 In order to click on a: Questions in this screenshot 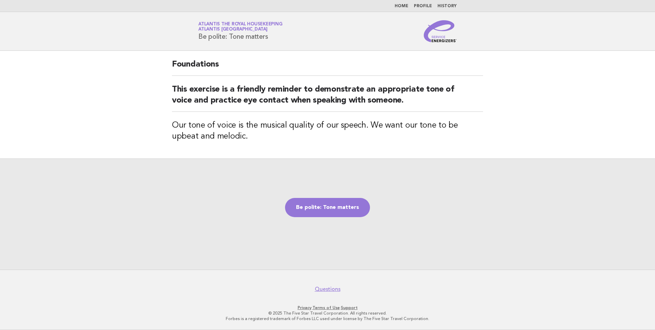, I will do `click(328, 289)`.